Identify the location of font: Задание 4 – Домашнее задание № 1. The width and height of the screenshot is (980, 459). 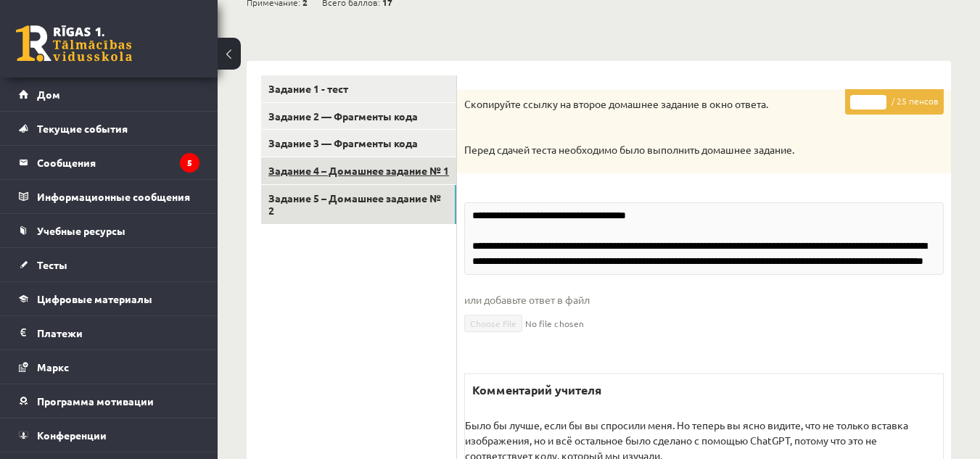
(358, 170).